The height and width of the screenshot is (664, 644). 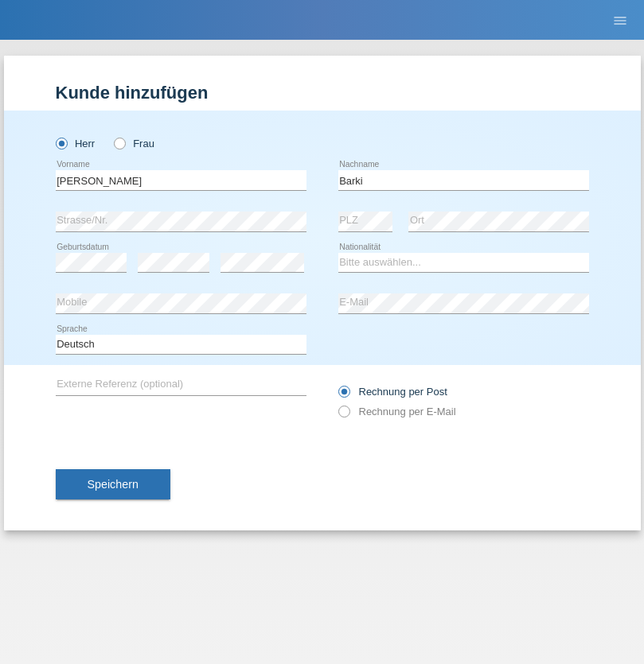 What do you see at coordinates (343, 415) in the screenshot?
I see `input: Rechnung per E-Mail` at bounding box center [343, 415].